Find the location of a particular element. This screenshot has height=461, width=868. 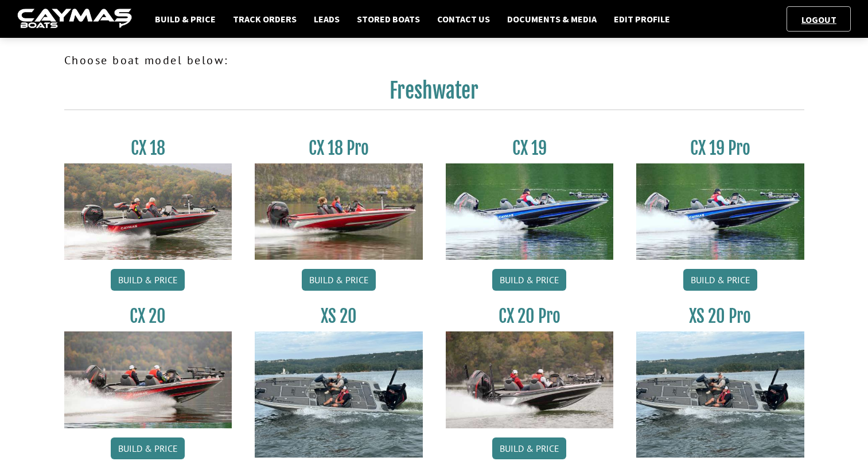

a: Stored Boats is located at coordinates (388, 19).